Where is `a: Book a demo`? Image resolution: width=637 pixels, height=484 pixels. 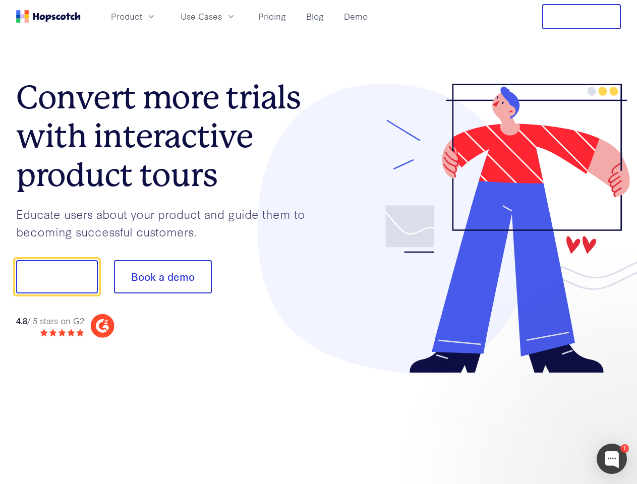 a: Book a demo is located at coordinates (163, 277).